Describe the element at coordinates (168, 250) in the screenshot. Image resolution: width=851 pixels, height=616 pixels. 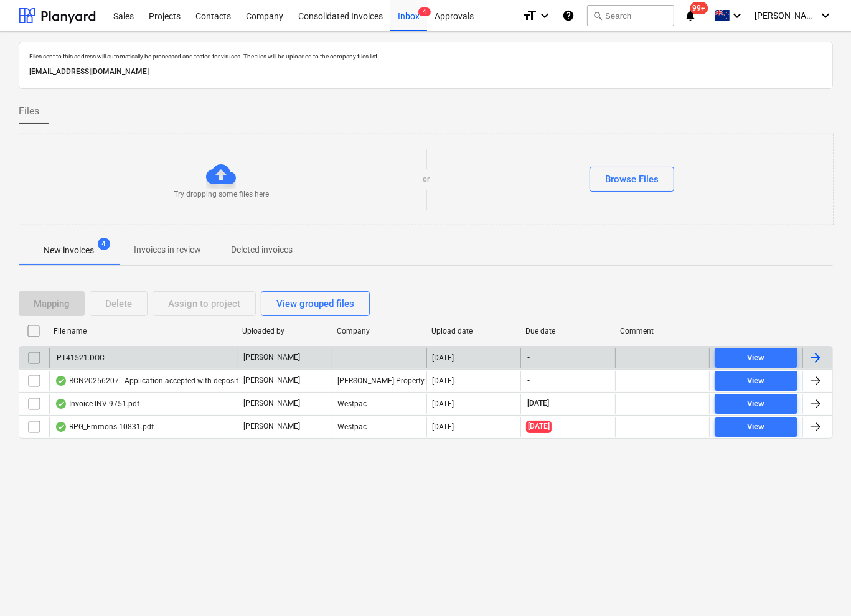
I see `p: Invoices in review` at that location.